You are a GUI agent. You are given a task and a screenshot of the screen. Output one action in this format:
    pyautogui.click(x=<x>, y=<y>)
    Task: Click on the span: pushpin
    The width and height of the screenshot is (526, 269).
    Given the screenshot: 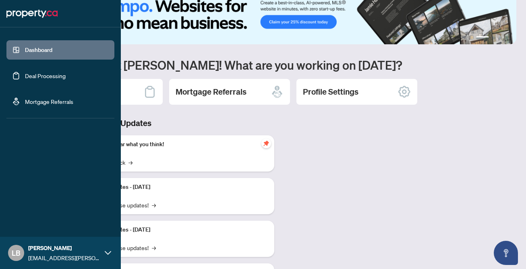 What is the action you would take?
    pyautogui.click(x=266, y=143)
    